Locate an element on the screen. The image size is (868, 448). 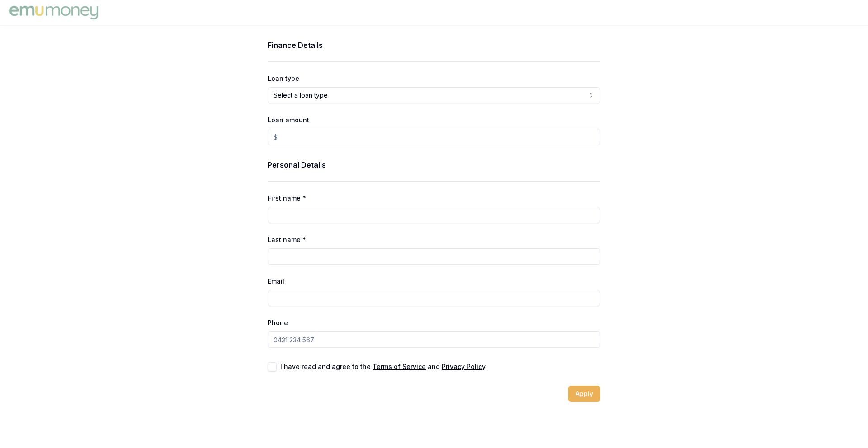
input: 0431 234 567 is located at coordinates (434, 339).